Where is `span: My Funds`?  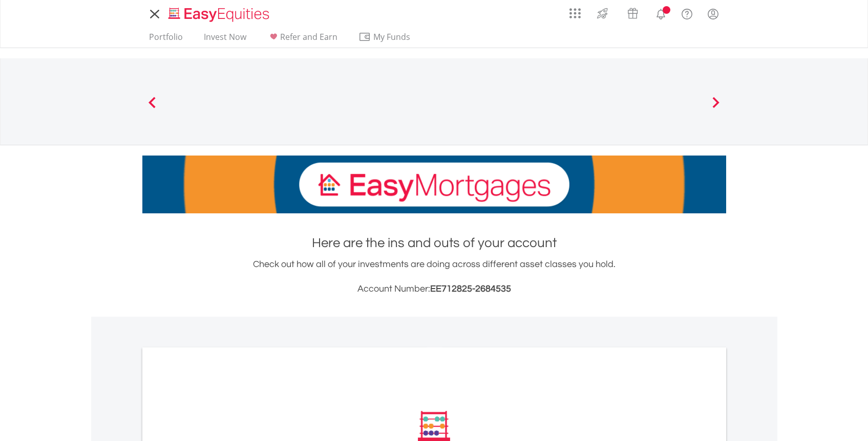 span: My Funds is located at coordinates (391, 37).